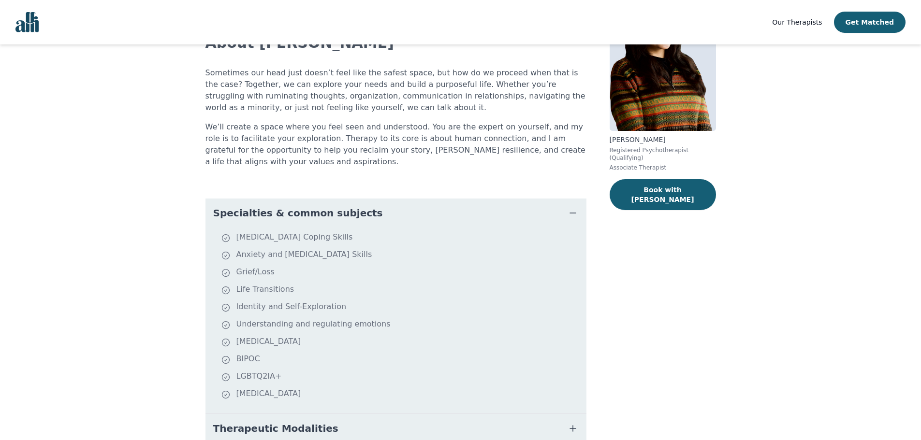 This screenshot has width=921, height=440. What do you see at coordinates (276, 429) in the screenshot?
I see `span: Therapeutic Modalities` at bounding box center [276, 429].